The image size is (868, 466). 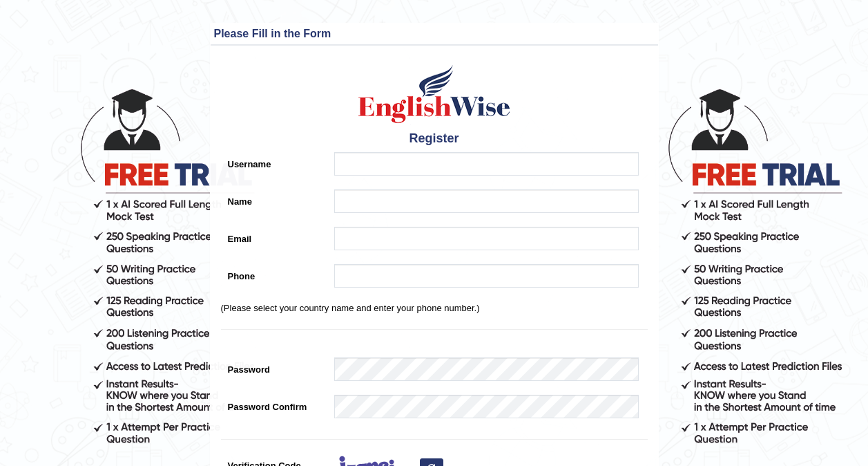 I want to click on p: (Please select your country name and enter your phone number.), so click(x=434, y=307).